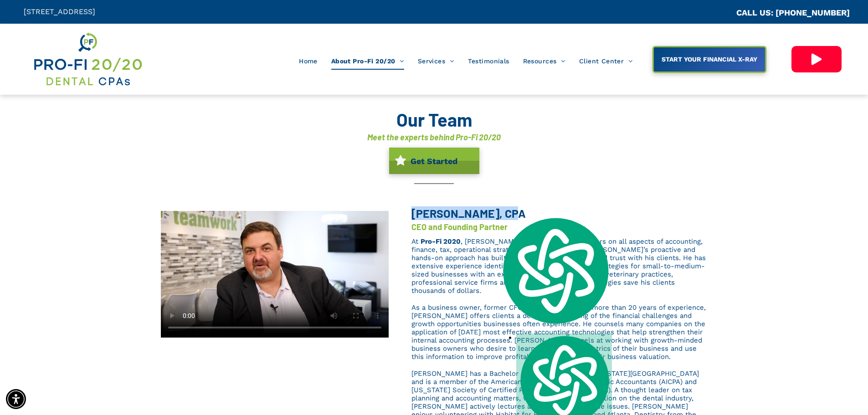 The height and width of the screenshot is (415, 868). I want to click on span: As a business owner, former CFO and Controller with more than 20 years of experience, [PERSON_NAM..., so click(559, 332).